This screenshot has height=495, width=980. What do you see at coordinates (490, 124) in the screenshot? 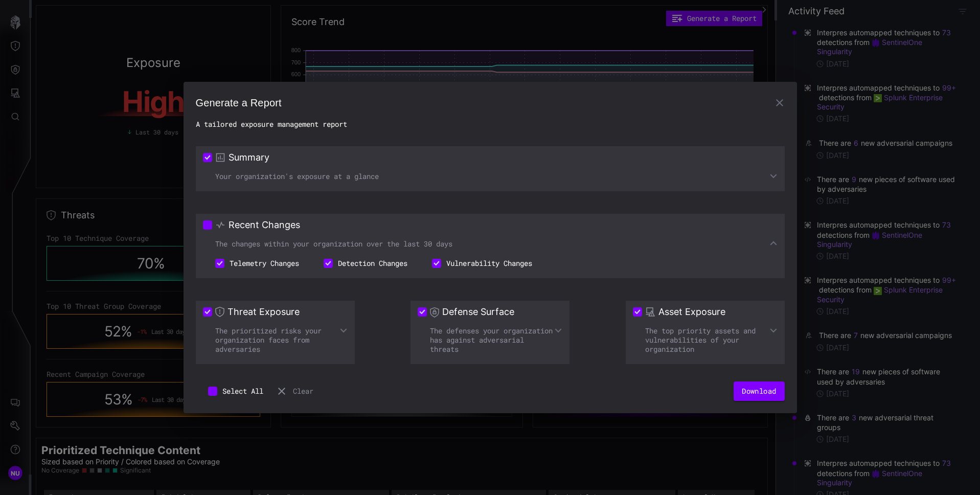
I see `h2: A tailored exposure management report` at bounding box center [490, 124].